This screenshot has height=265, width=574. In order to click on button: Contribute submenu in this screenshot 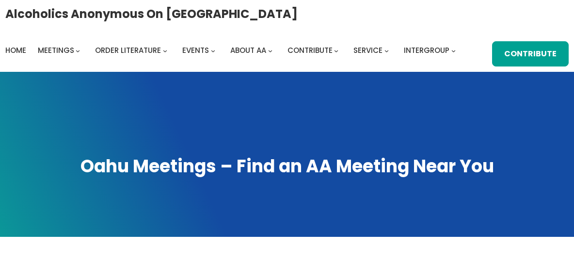, I will do `click(336, 50)`.